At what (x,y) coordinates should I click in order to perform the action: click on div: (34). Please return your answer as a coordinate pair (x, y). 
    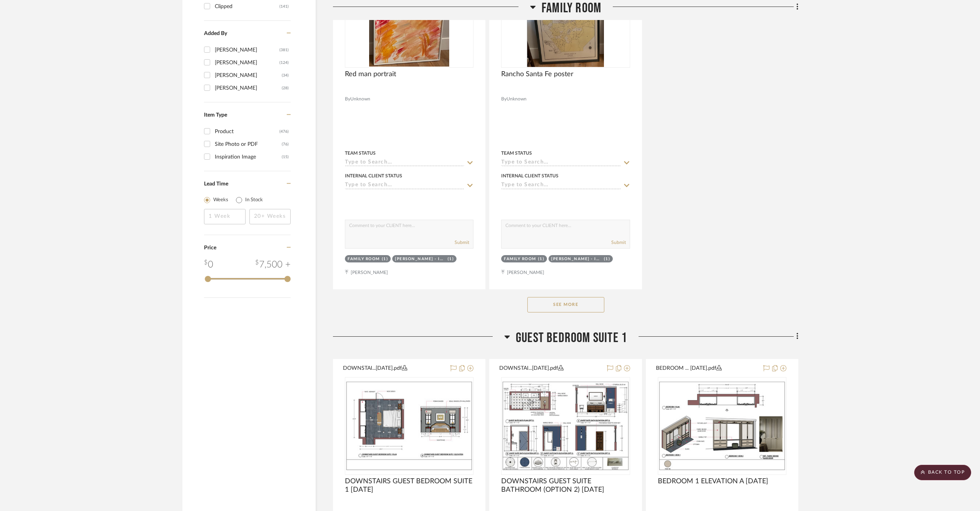
    Looking at the image, I should click on (285, 75).